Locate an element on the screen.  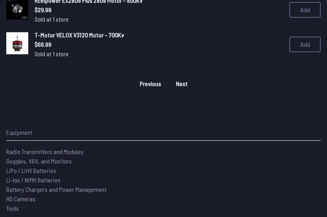
span: LiPo / LiHV Batteries is located at coordinates (31, 170).